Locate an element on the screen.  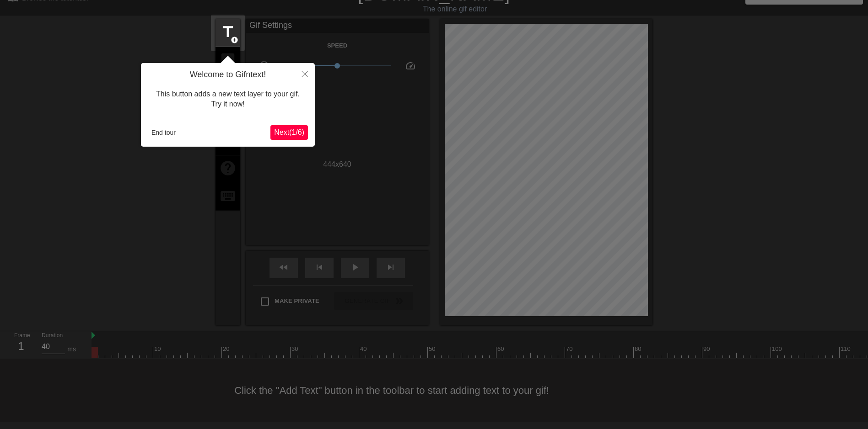
h4: Welcome to Gifntext! is located at coordinates (228, 75).